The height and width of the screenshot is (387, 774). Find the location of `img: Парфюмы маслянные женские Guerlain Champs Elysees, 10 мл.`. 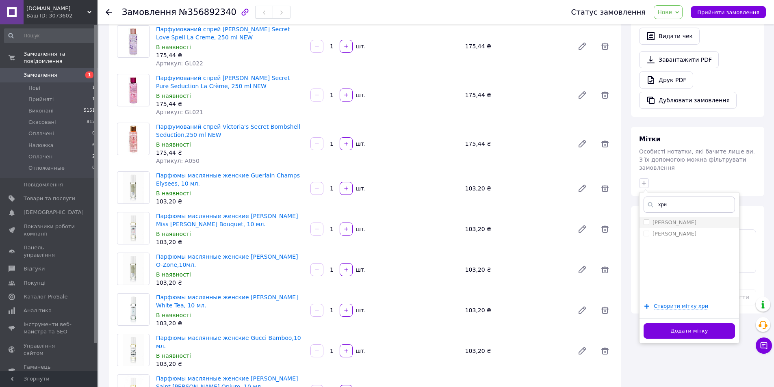

img: Парфюмы маслянные женские Guerlain Champs Elysees, 10 мл. is located at coordinates (133, 188).